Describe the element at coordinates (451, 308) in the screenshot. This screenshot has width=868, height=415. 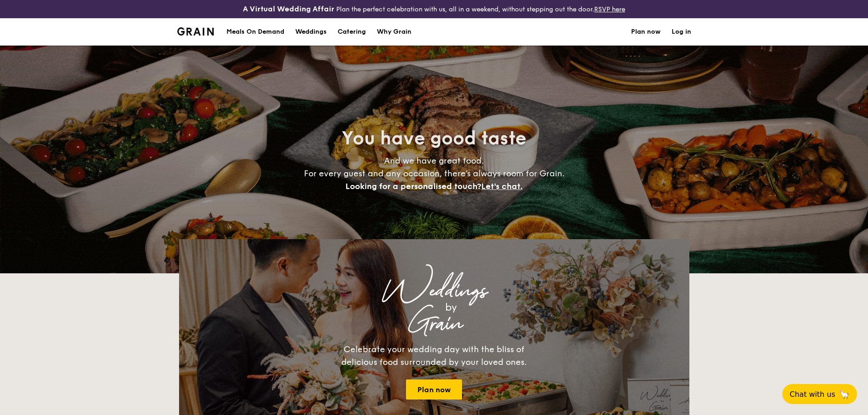
I see `div: by` at that location.